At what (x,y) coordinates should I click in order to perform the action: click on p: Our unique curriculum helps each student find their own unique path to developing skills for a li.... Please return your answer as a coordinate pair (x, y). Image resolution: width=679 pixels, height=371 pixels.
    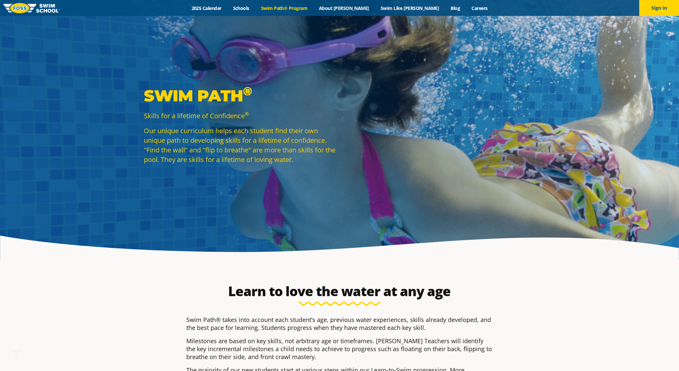
    Looking at the image, I should click on (240, 145).